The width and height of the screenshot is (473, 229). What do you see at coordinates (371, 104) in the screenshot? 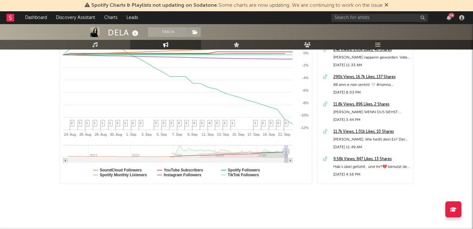
I see `div: 11.8k Views, 896 Likes, 2 Shares` at bounding box center [371, 104].